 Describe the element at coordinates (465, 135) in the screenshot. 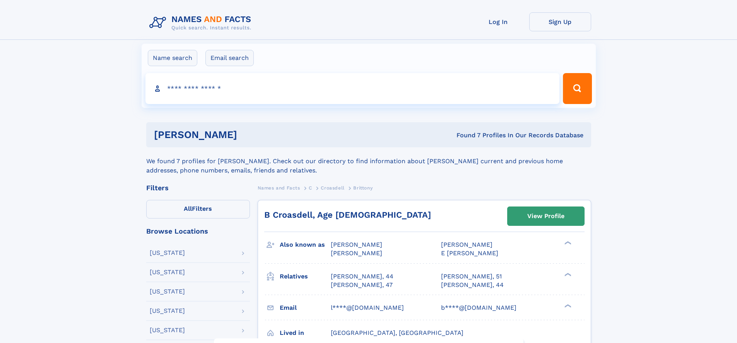

I see `div: Found 7 Profiles In Our Records Database` at that location.